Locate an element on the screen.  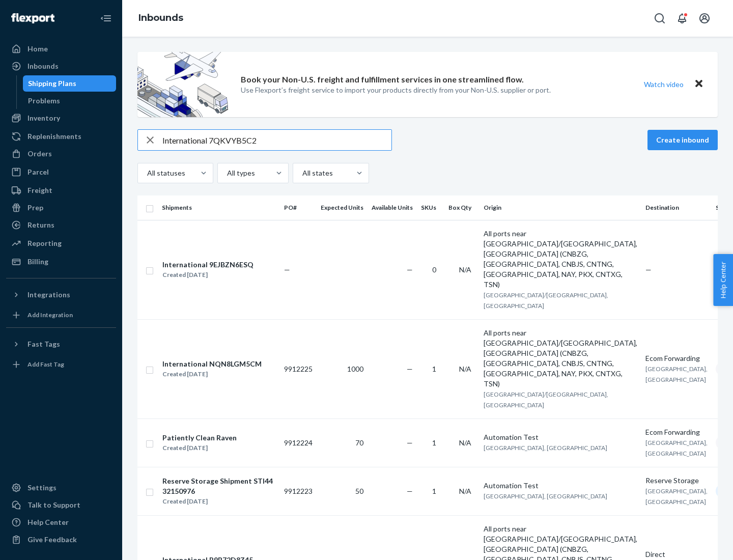
span: Help Center is located at coordinates (723, 280).